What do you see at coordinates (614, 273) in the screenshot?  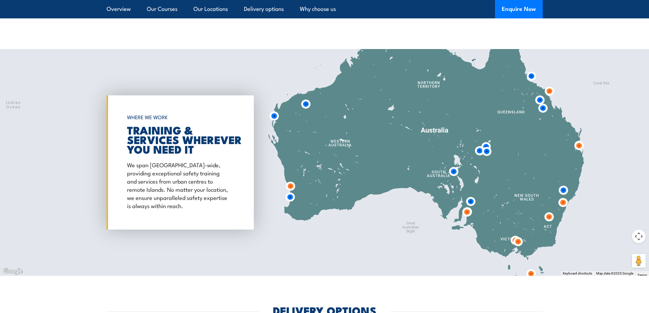 I see `span: Map data ©2025 Google` at bounding box center [614, 273].